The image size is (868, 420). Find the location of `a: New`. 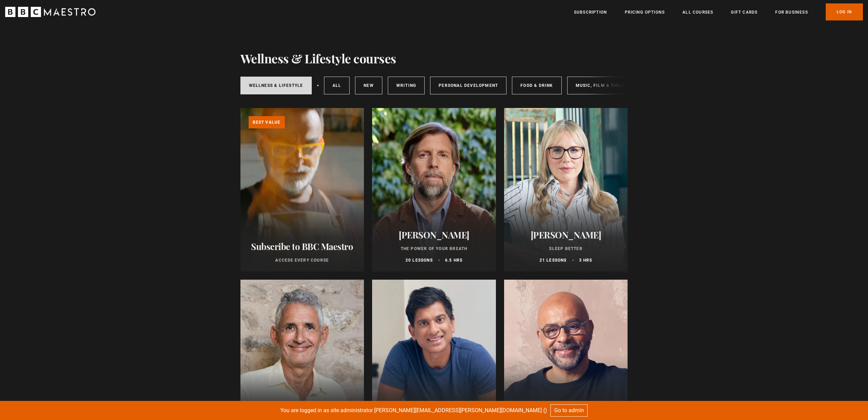

a: New is located at coordinates (368, 85).